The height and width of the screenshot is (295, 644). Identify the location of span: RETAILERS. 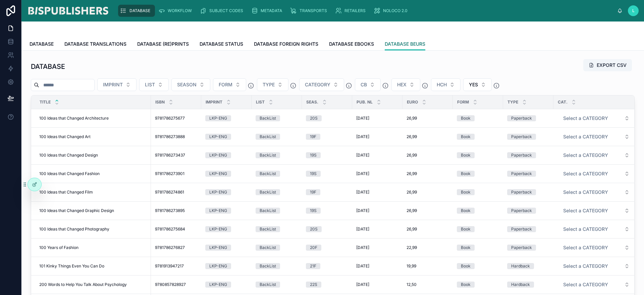
(355, 11).